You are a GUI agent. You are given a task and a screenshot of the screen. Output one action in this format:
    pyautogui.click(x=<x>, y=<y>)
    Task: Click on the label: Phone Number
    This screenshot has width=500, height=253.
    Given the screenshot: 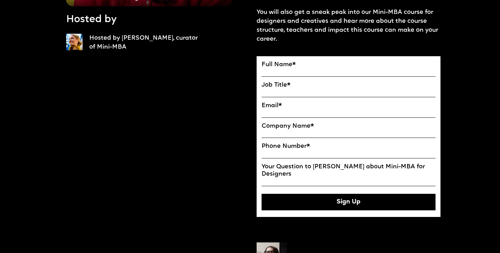 What is the action you would take?
    pyautogui.click(x=349, y=147)
    